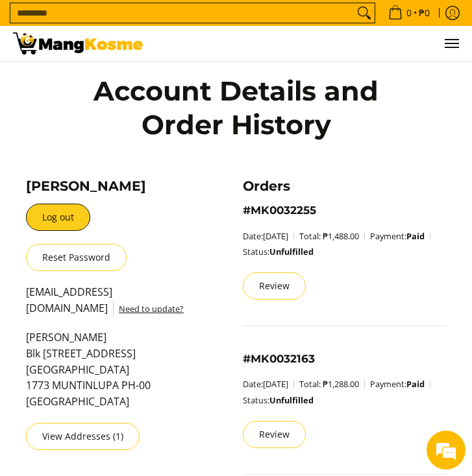 Image resolution: width=472 pixels, height=476 pixels. What do you see at coordinates (278, 358) in the screenshot?
I see `a: #MK0032163` at bounding box center [278, 358].